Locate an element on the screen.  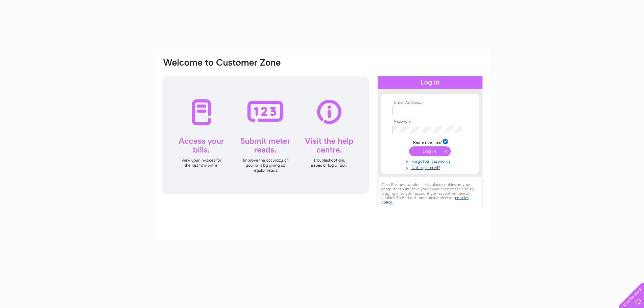
td: Remember me? is located at coordinates (430, 142).